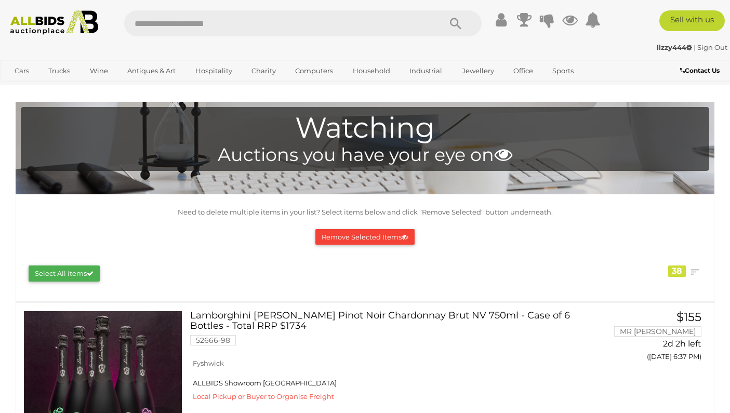 The width and height of the screenshot is (730, 413). Describe the element at coordinates (99, 71) in the screenshot. I see `a: Wine` at that location.